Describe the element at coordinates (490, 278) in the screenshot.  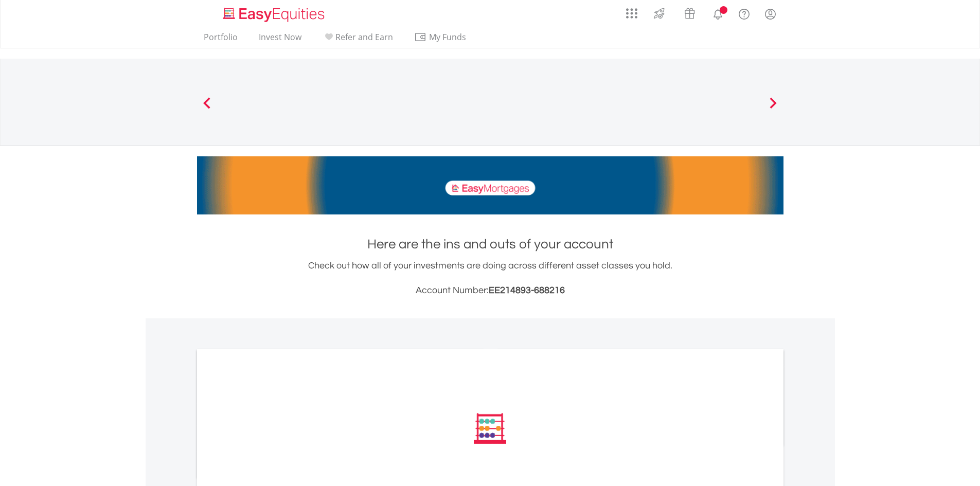
I see `div: Check out how all of your investments are doing across different asset classes you hold.` at that location.